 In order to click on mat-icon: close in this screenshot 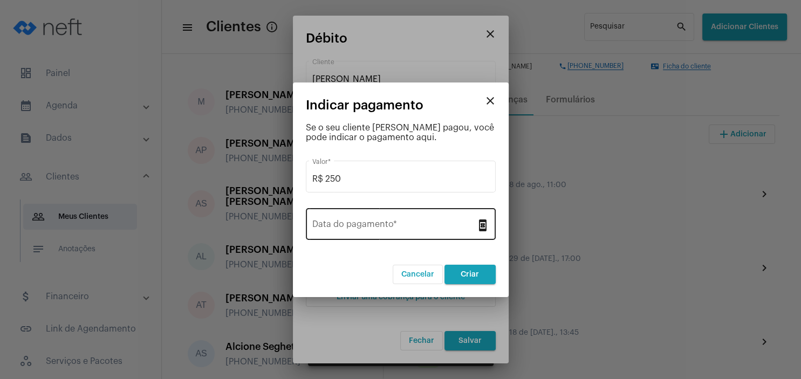, I will do `click(490, 101)`.